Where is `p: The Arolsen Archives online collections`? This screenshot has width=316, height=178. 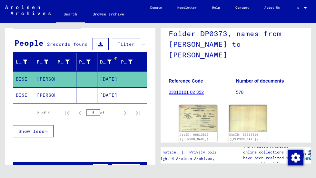 p: The Arolsen Archives online collections is located at coordinates (267, 149).